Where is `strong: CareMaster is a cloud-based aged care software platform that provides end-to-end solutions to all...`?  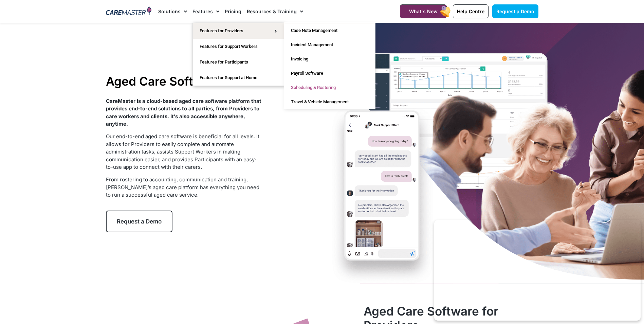 strong: CareMaster is a cloud-based aged care software platform that provides end-to-end solutions to all... is located at coordinates (183, 112).